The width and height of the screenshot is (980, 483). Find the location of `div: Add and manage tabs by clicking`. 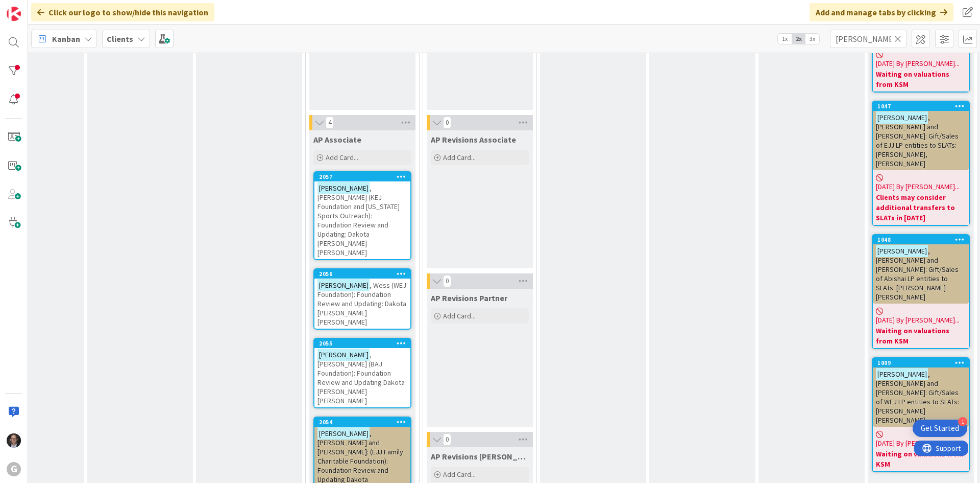

div: Add and manage tabs by clicking is located at coordinates (881, 12).